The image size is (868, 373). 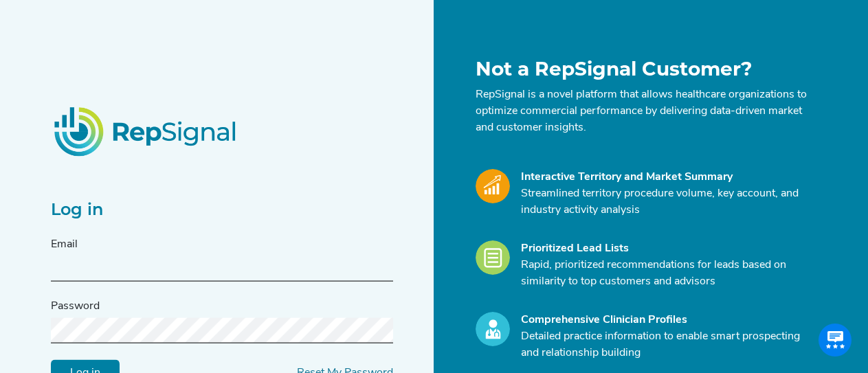 I want to click on div: Interactive Territory and Market Summary, so click(x=665, y=177).